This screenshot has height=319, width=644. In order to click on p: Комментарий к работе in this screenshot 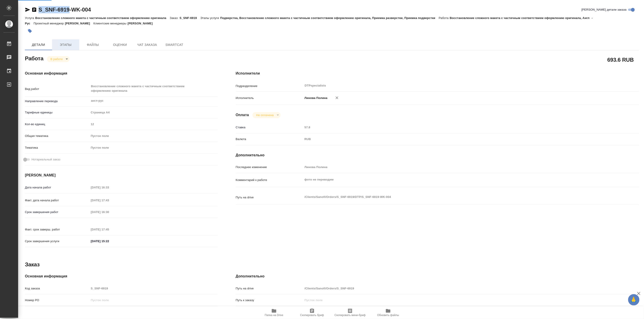, I will do `click(269, 180)`.